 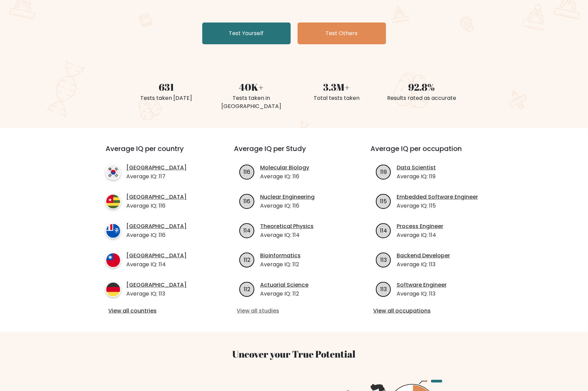 I want to click on a: Actuarial Science, so click(x=284, y=285).